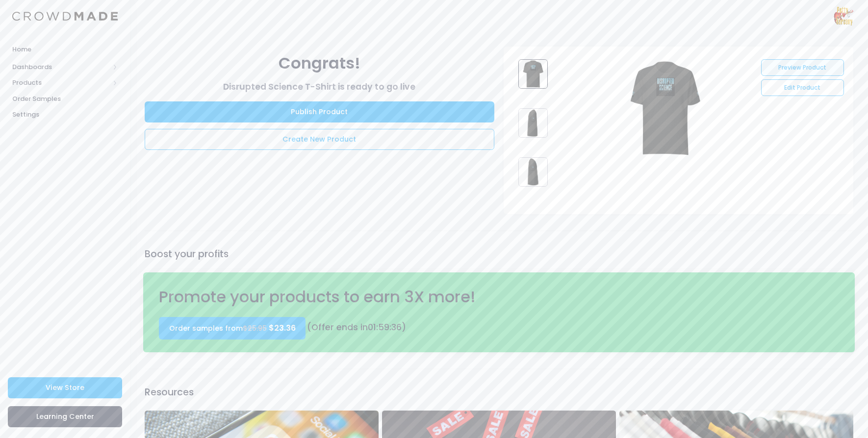 Image resolution: width=868 pixels, height=438 pixels. What do you see at coordinates (356, 327) in the screenshot?
I see `span: (Offer ends in )` at bounding box center [356, 327].